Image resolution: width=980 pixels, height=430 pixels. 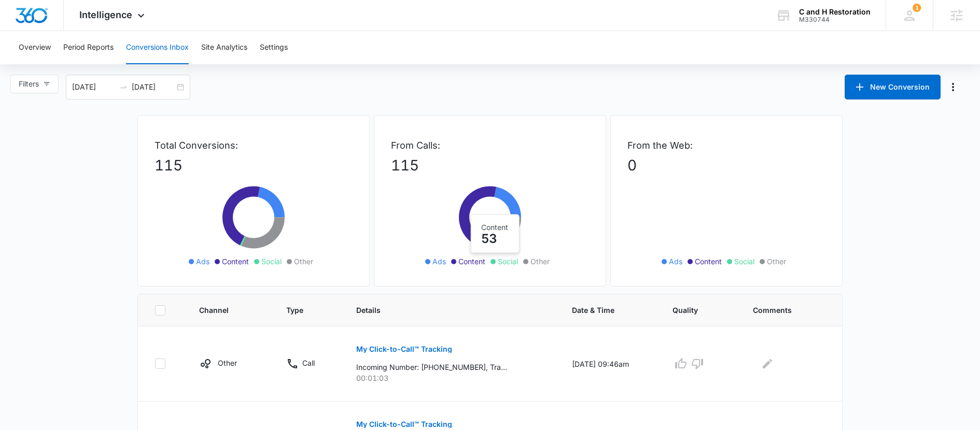 I want to click on p: Call, so click(x=309, y=363).